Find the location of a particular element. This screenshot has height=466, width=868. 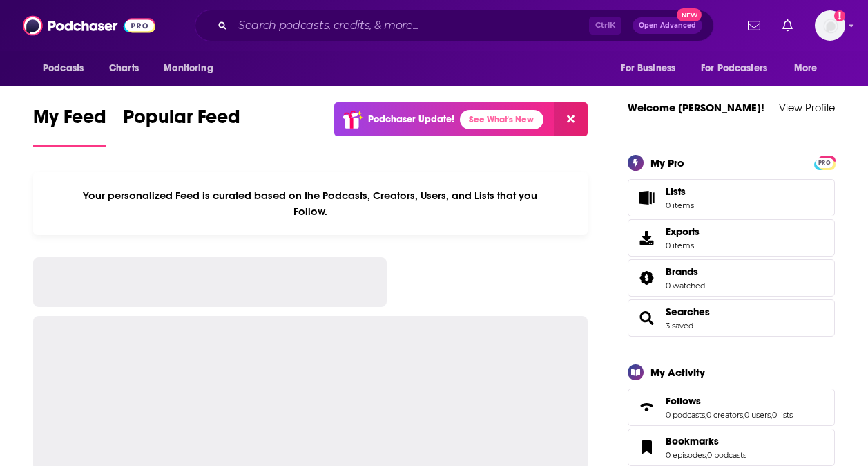

a: See What's New is located at coordinates (502, 119).